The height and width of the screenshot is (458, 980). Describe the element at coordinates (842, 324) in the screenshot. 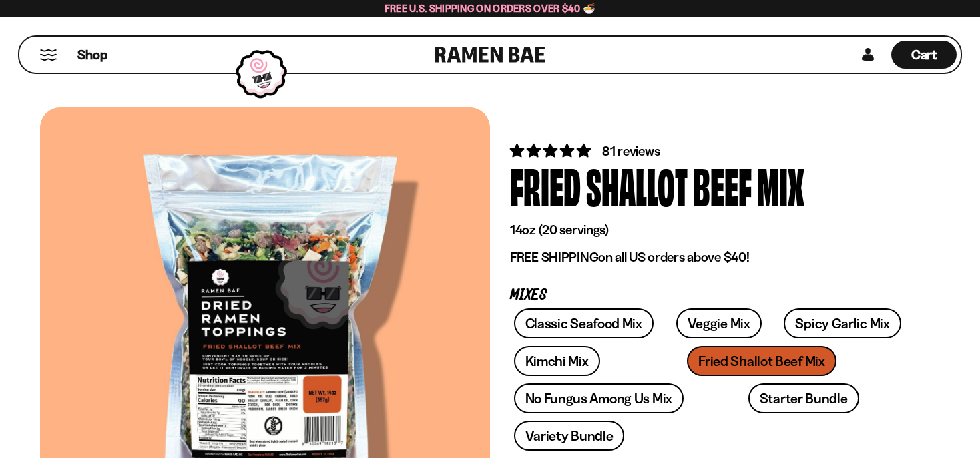

I see `a: Spicy Garlic Mix` at that location.